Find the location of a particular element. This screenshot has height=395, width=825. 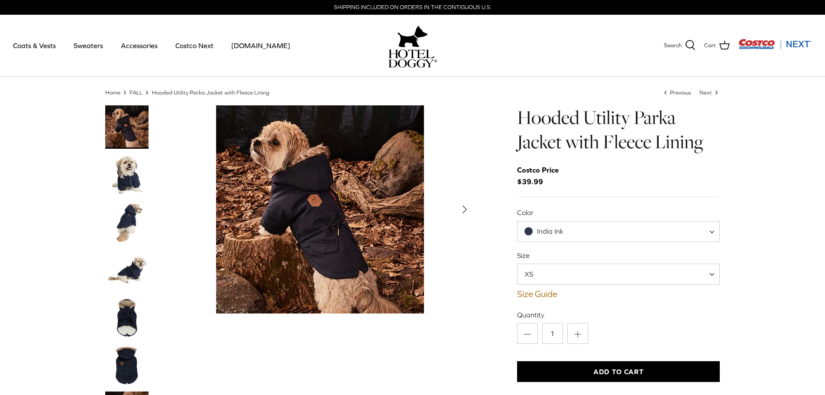

a: FALL is located at coordinates (136, 92).